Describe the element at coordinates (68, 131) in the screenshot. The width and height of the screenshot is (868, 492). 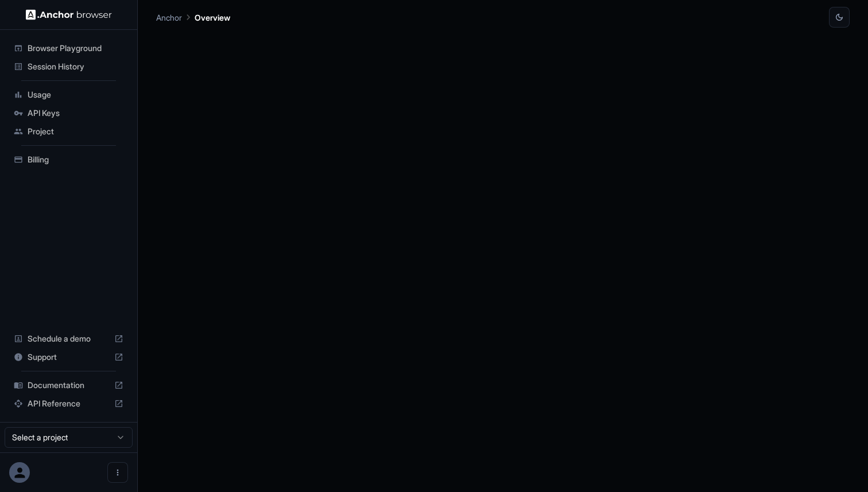
I see `div: Project` at that location.